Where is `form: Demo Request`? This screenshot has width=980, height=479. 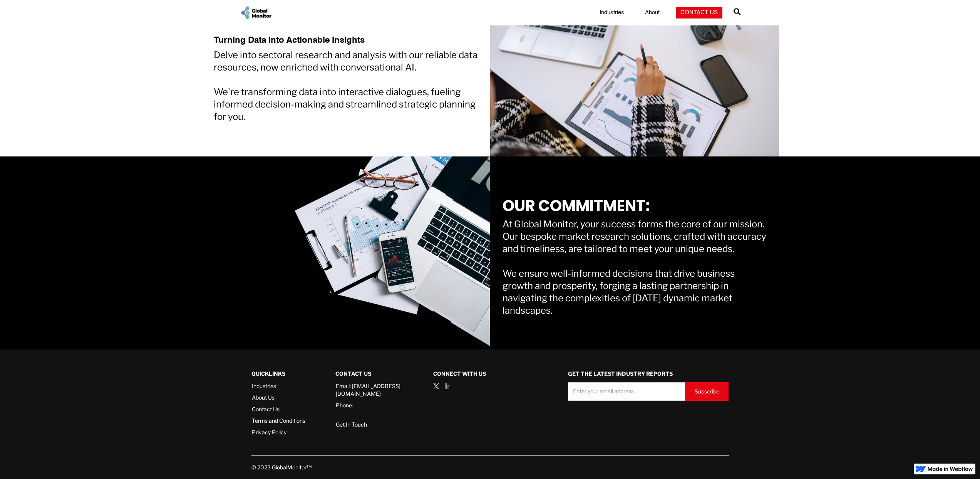
form: Demo Request is located at coordinates (648, 392).